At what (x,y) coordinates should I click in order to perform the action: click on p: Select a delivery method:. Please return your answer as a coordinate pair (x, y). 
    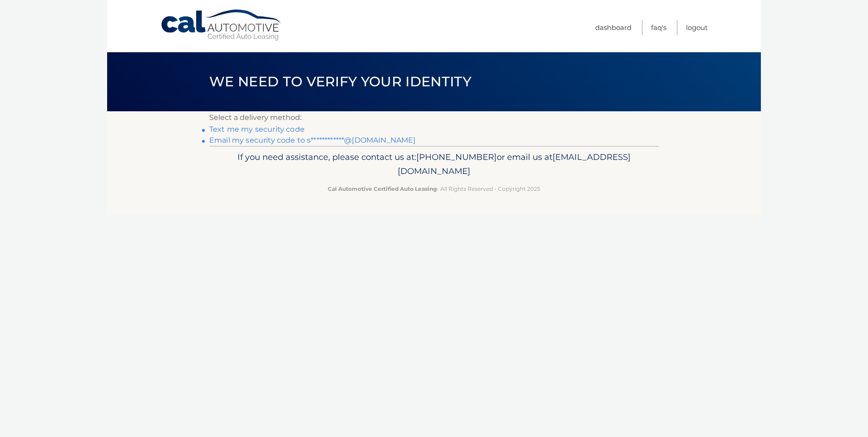
    Looking at the image, I should click on (434, 118).